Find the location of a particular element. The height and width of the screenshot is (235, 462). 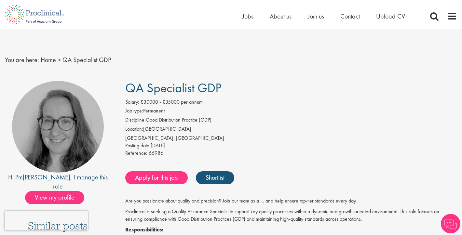

label: Reference: is located at coordinates (136, 153).